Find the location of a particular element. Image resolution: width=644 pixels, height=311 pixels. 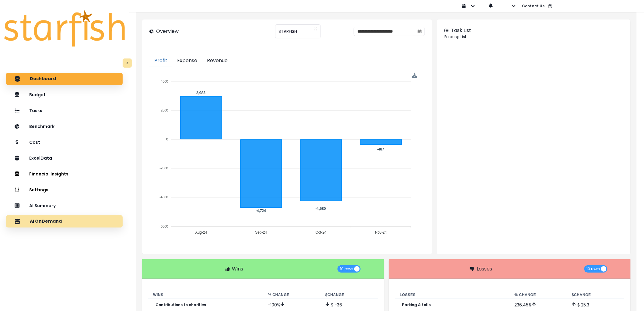

td: $ 25.3 is located at coordinates (596, 305).